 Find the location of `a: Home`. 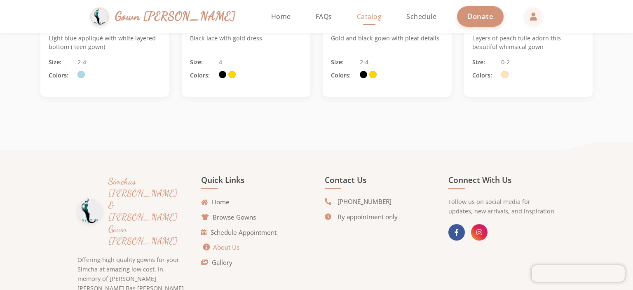

a: Home is located at coordinates (215, 202).